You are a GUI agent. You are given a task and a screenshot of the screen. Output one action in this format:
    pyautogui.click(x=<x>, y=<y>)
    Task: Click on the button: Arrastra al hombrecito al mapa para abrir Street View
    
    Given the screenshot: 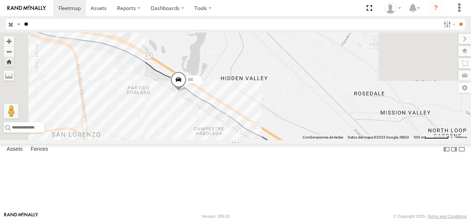 What is the action you would take?
    pyautogui.click(x=11, y=111)
    